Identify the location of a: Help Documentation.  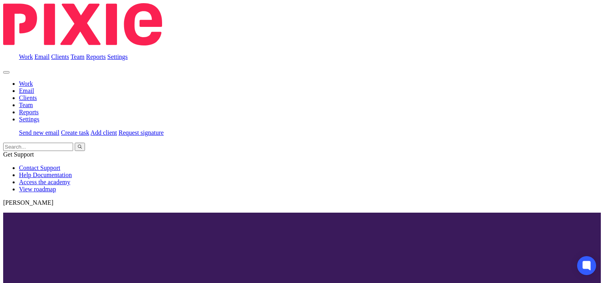
(45, 175).